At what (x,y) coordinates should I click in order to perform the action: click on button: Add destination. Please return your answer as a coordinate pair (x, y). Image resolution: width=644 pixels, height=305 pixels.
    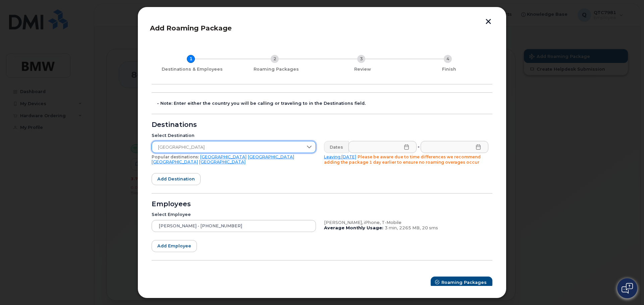
    Looking at the image, I should click on (176, 179).